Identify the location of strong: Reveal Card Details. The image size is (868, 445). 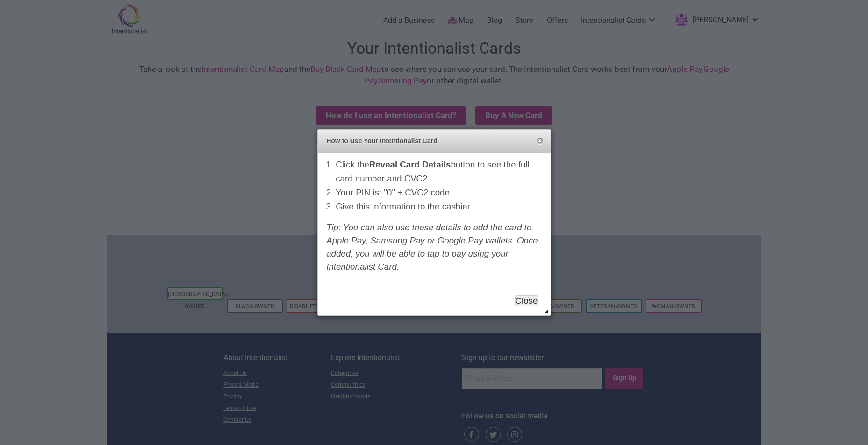
(410, 164).